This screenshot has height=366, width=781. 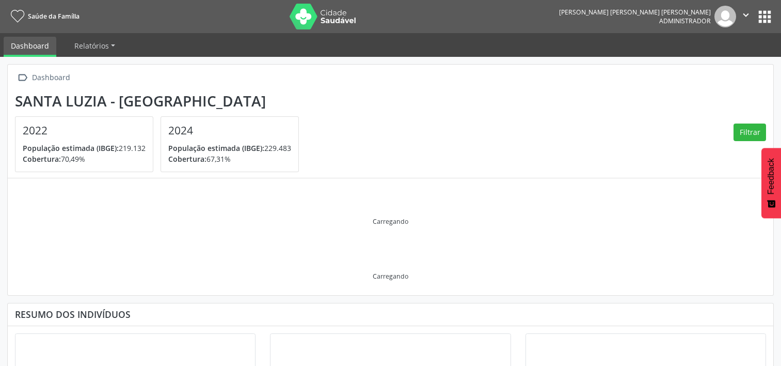 What do you see at coordinates (390, 314) in the screenshot?
I see `div: Resumo dos indivíduos` at bounding box center [390, 314].